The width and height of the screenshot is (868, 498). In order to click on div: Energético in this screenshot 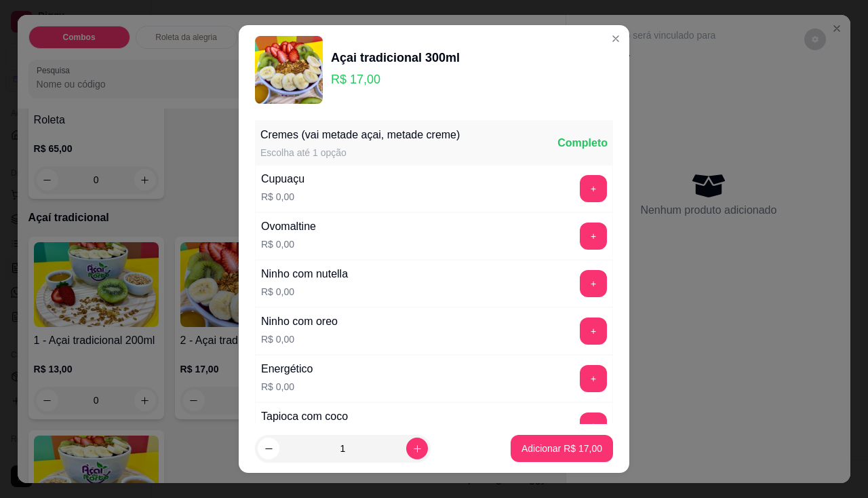, I will do `click(287, 369)`.